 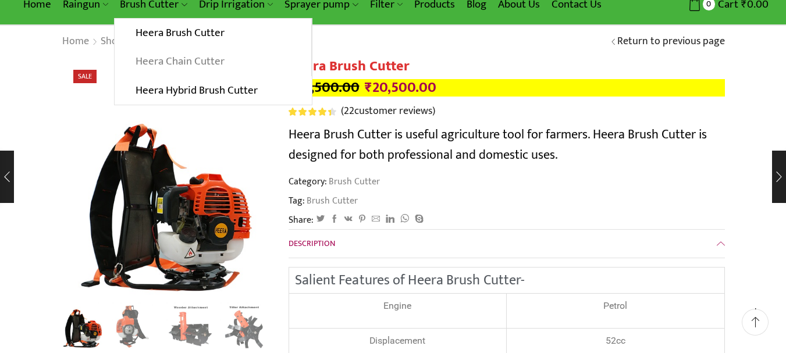 I want to click on div: Rated 4.55 out of 5, so click(x=312, y=112).